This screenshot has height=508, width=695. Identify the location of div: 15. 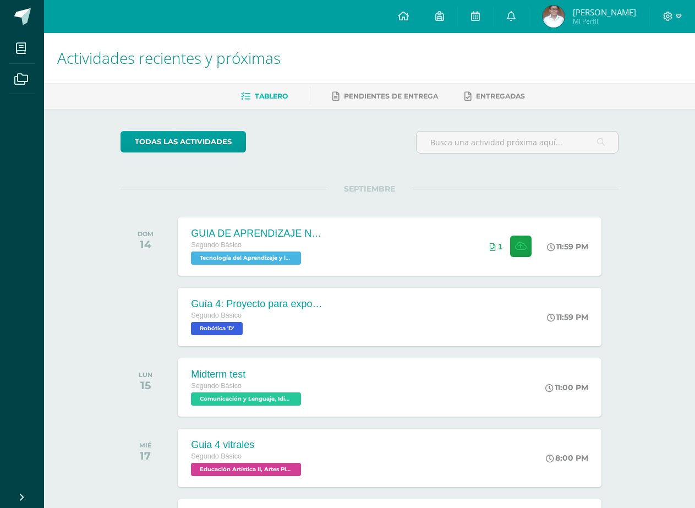
(145, 385).